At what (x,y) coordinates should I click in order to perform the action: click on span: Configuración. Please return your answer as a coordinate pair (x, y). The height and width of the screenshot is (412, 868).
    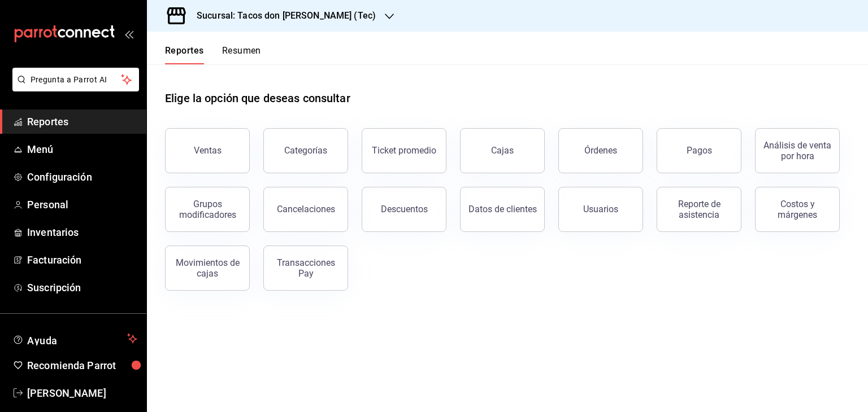
    Looking at the image, I should click on (82, 177).